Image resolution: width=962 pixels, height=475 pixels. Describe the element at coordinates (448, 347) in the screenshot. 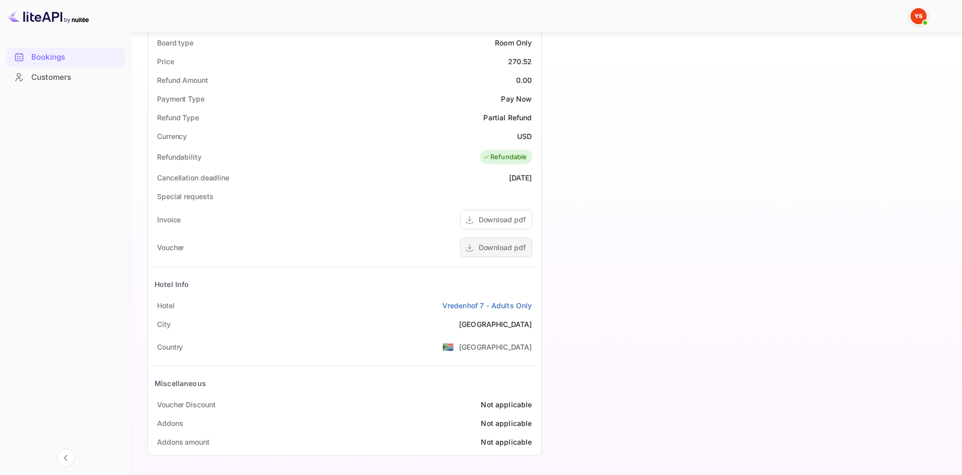

I see `span: United States` at that location.